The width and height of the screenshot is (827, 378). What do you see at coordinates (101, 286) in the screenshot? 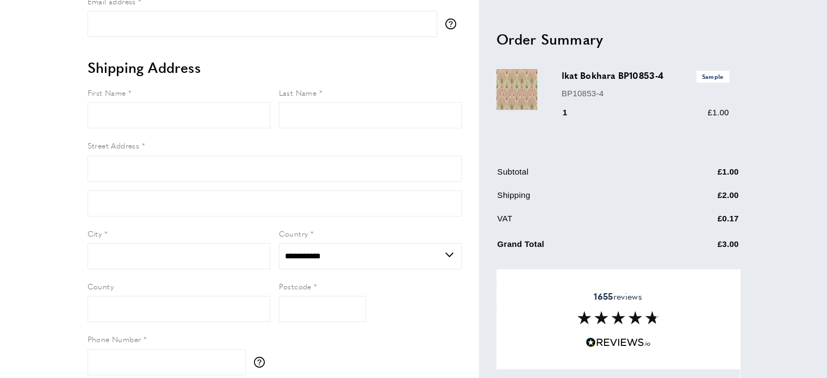
I see `span: County` at bounding box center [101, 286].